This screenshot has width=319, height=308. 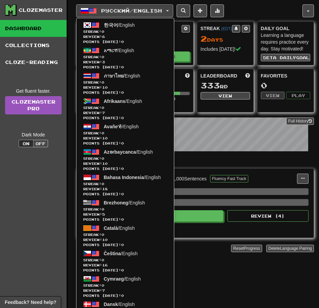 I want to click on a: (EDT), so click(x=227, y=29).